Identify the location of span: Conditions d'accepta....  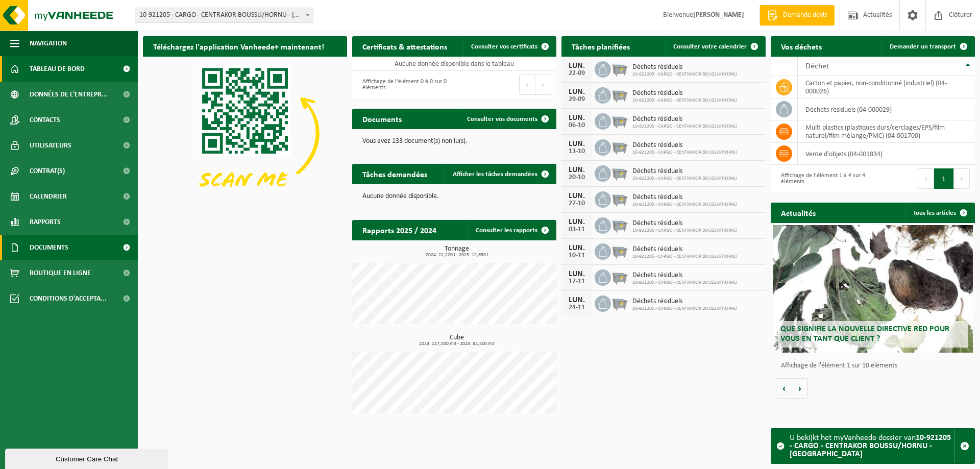
(68, 299).